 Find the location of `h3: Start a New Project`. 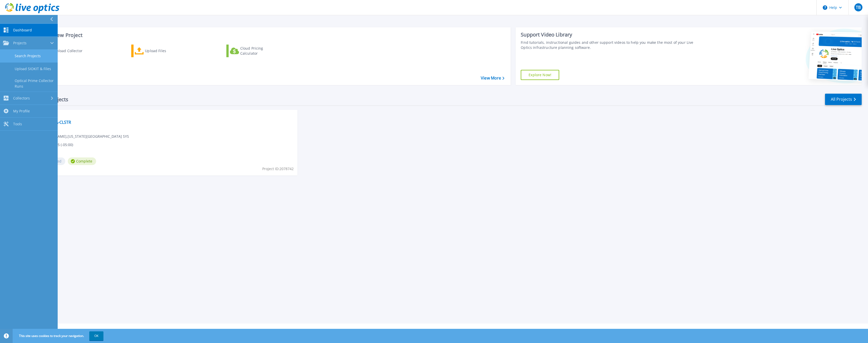

h3: Start a New Project is located at coordinates (270, 35).